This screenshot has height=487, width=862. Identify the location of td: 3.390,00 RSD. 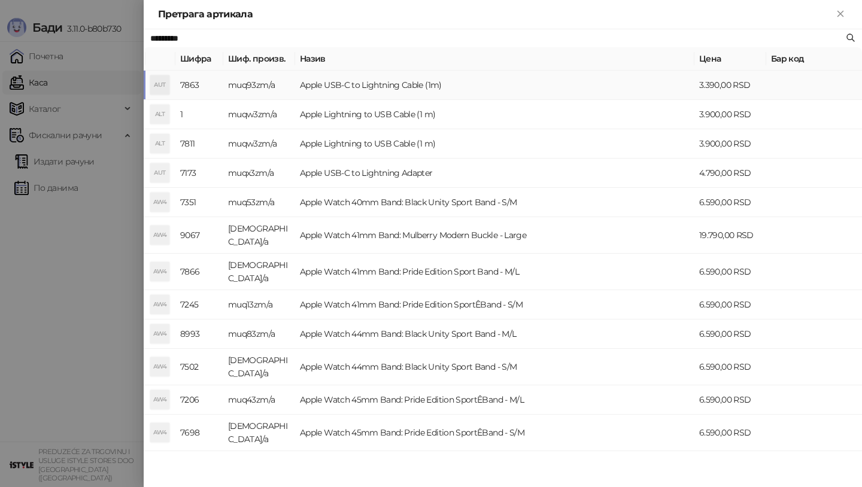
(730, 85).